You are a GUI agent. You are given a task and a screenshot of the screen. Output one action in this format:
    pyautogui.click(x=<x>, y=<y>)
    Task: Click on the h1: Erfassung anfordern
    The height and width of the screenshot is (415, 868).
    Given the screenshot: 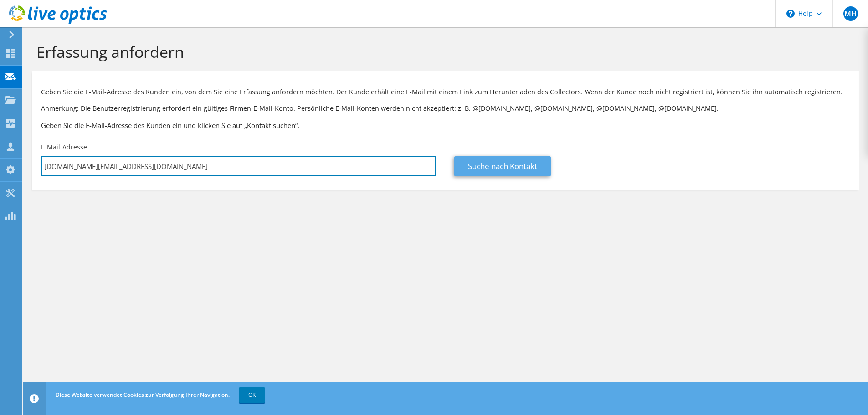 What is the action you would take?
    pyautogui.click(x=443, y=52)
    